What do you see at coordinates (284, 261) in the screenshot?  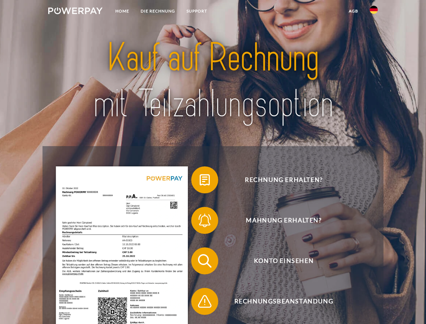 I see `span: Konto einsehen` at bounding box center [284, 261].